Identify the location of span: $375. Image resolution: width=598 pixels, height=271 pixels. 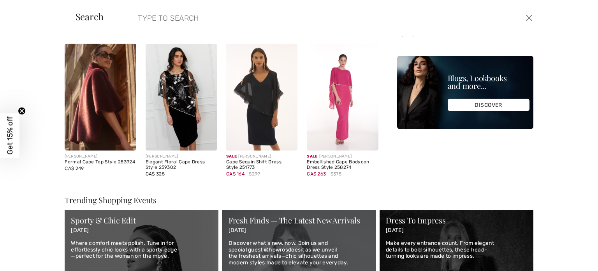
(336, 174).